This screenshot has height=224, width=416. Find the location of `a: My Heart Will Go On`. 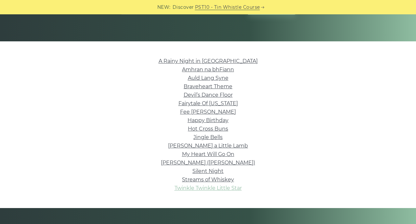

a: My Heart Will Go On is located at coordinates (208, 154).